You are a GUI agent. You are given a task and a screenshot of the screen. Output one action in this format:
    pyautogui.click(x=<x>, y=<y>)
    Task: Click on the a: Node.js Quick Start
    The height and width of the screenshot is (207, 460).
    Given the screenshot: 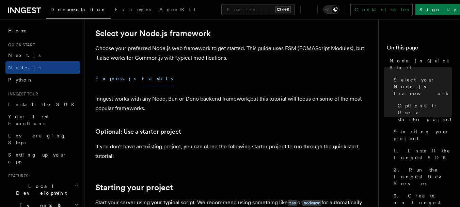 What is the action you would take?
    pyautogui.click(x=420, y=64)
    